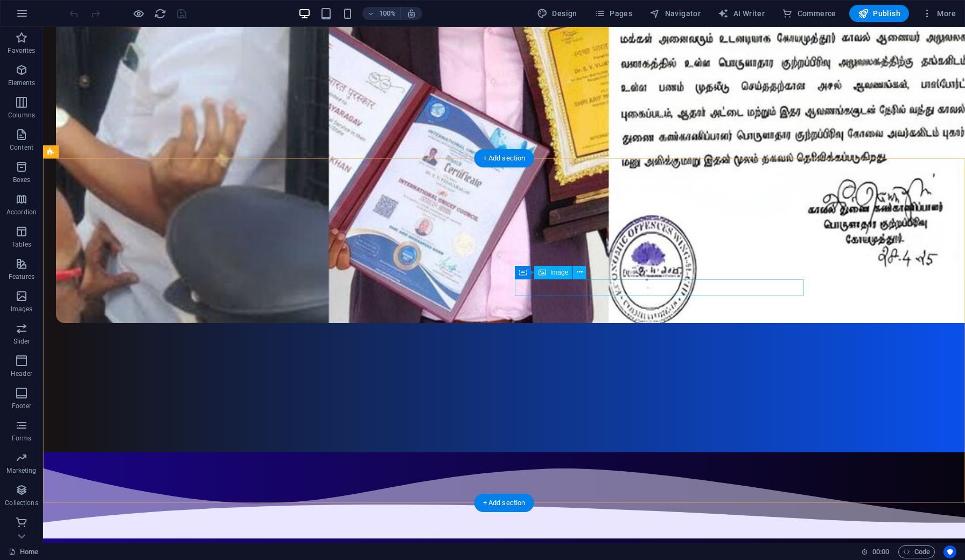 The width and height of the screenshot is (965, 560). What do you see at coordinates (675, 13) in the screenshot?
I see `span: Navigator` at bounding box center [675, 13].